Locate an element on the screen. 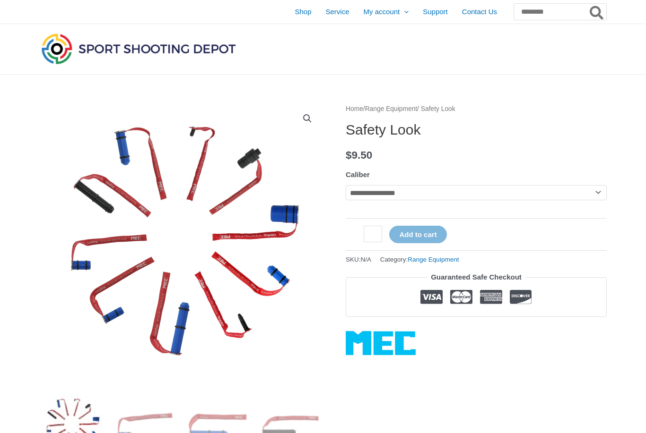  span: Category: is located at coordinates (419, 259).